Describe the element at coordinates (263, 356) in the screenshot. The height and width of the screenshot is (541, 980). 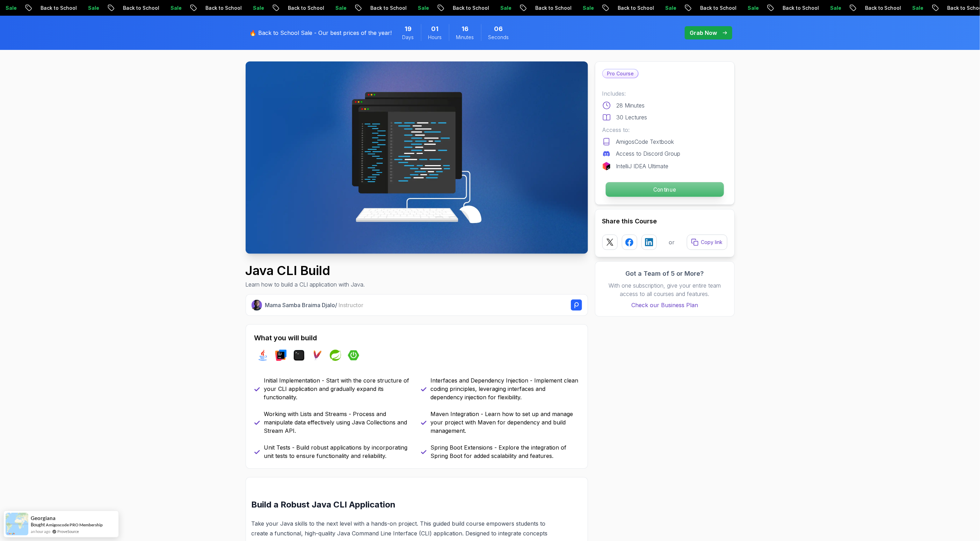
I see `img: java logo` at that location.